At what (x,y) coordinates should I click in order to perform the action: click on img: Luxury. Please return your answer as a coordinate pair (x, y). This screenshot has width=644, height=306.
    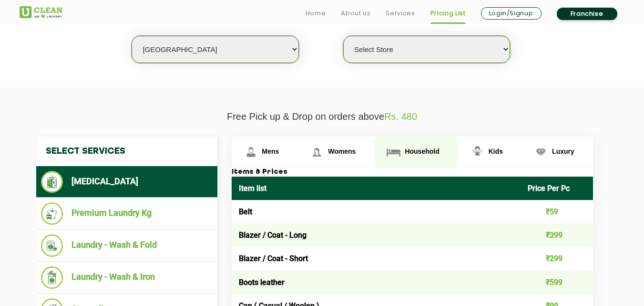
    Looking at the image, I should click on (541, 152).